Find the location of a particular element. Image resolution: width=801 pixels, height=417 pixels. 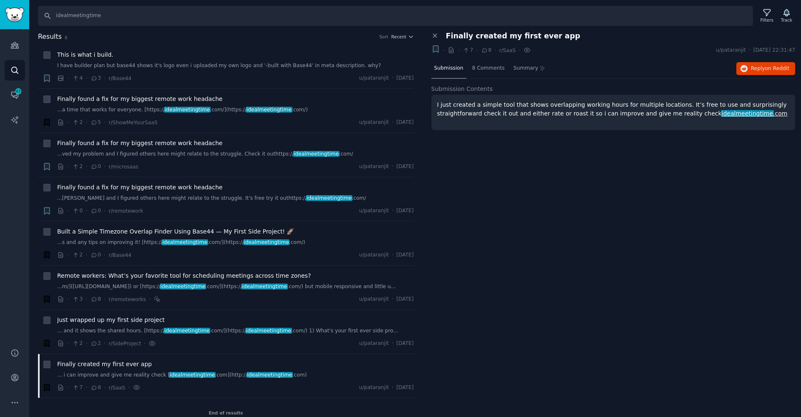

span: Reply is located at coordinates (770, 69).